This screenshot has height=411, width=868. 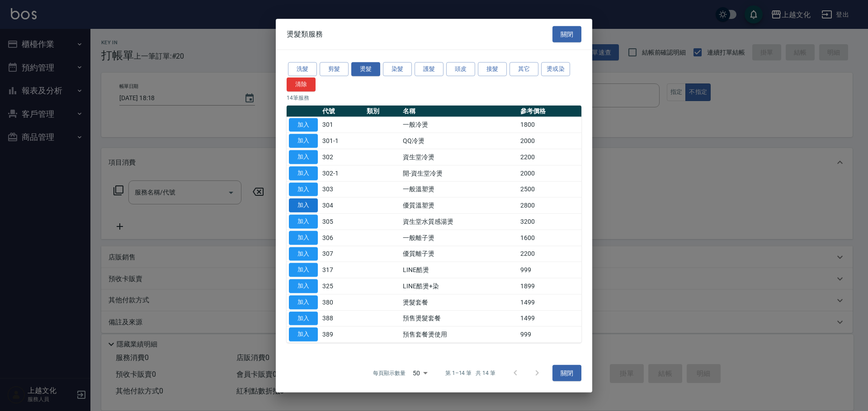 I want to click on td: 380, so click(x=342, y=302).